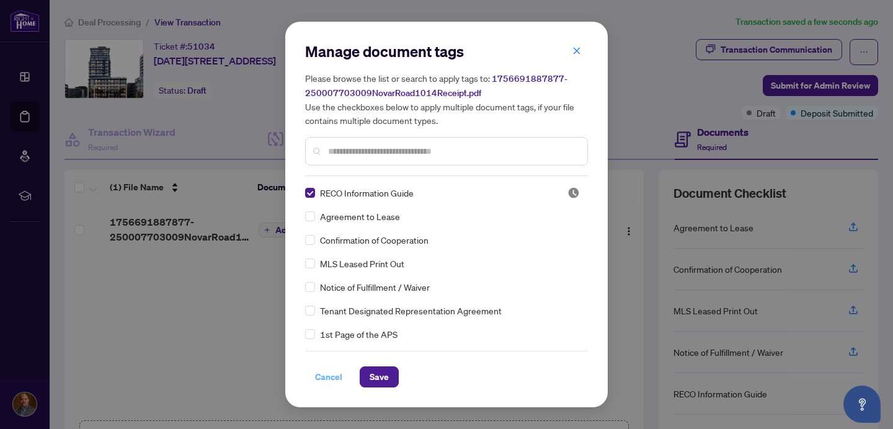 The width and height of the screenshot is (893, 429). Describe the element at coordinates (576, 51) in the screenshot. I see `span: close` at that location.